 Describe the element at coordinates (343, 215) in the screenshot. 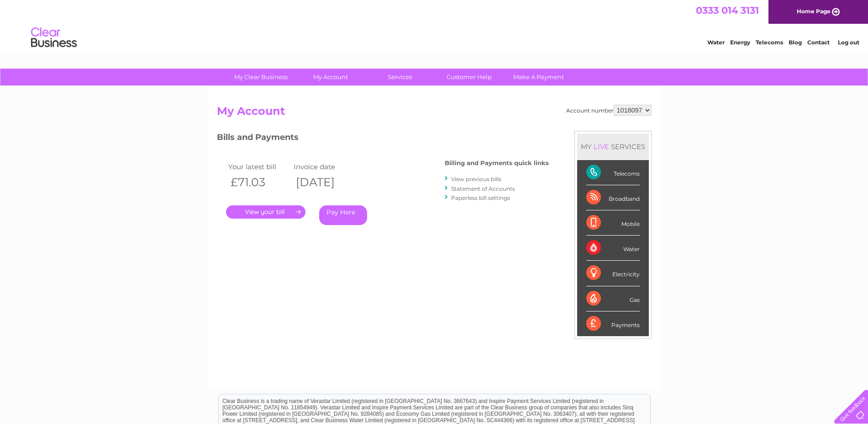

I see `a: Pay Here` at that location.